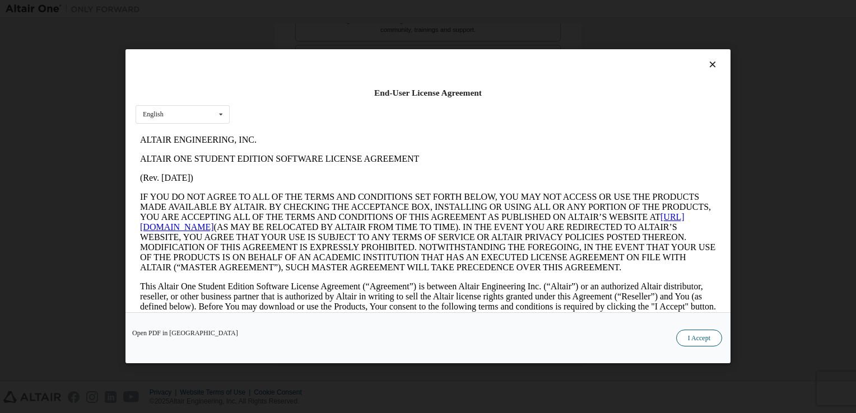 This screenshot has width=856, height=413. Describe the element at coordinates (428, 93) in the screenshot. I see `div: End-User License Agreement` at that location.